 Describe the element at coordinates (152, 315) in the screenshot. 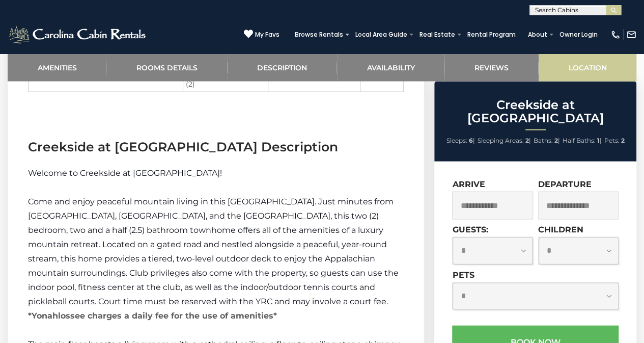

I see `strong: *Yonahlossee charges a daily fee for the use of amenities*` at that location.